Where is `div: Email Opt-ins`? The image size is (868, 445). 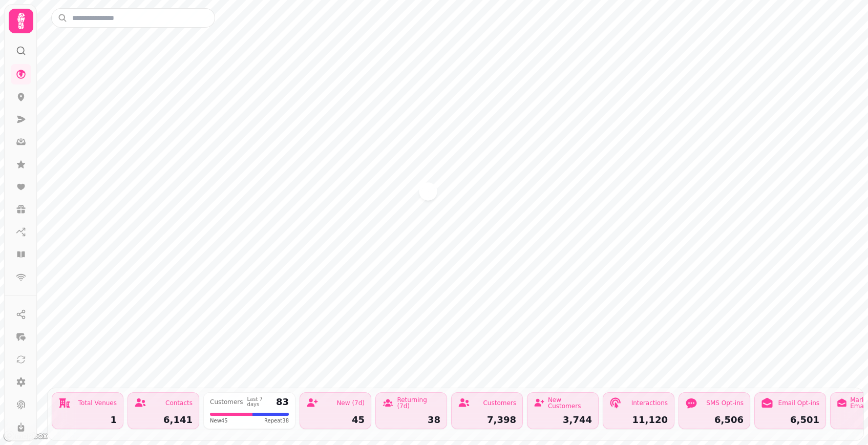 div: Email Opt-ins is located at coordinates (799, 403).